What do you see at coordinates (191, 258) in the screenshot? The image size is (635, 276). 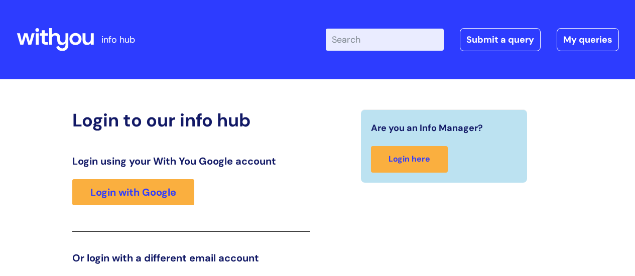 I see `h3: Or login with a different email account` at bounding box center [191, 258].